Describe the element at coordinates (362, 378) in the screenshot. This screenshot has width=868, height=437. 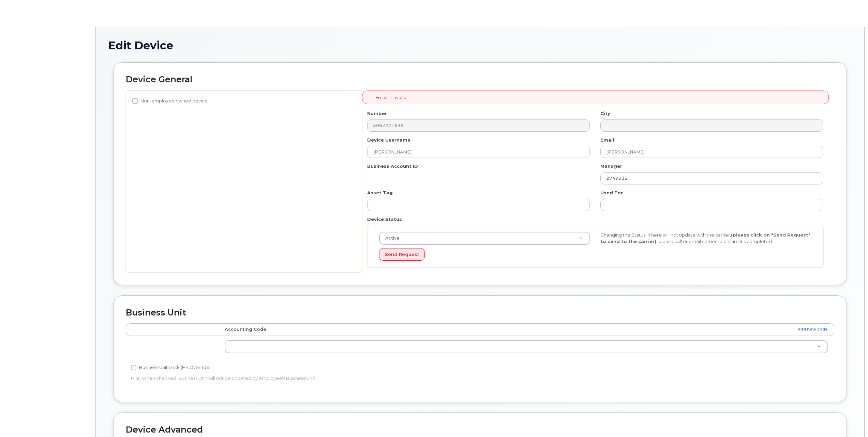
I see `p: Hint: When checked, Business Unit will not be updated by employee's Business Unit` at that location.